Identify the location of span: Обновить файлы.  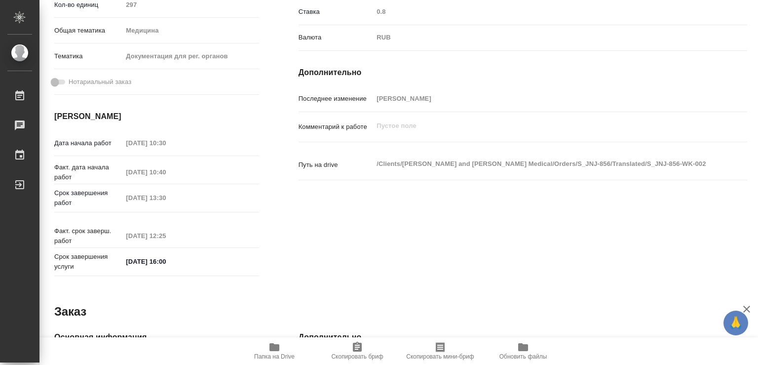
(523, 357).